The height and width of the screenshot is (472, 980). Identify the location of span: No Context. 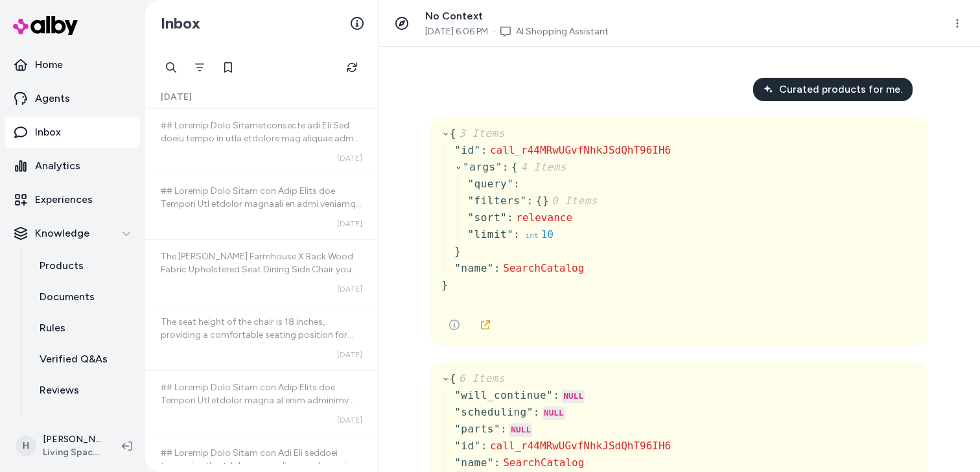
(454, 15).